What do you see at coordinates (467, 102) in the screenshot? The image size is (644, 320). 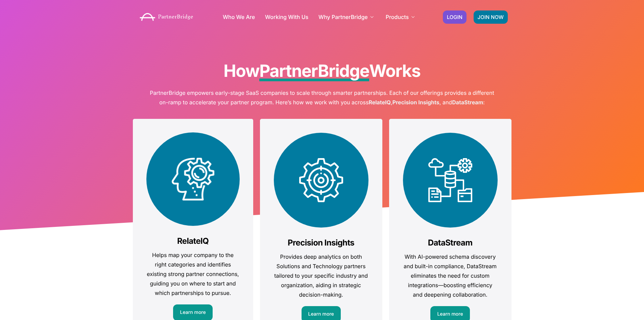 I see `strong: DataStream` at bounding box center [467, 102].